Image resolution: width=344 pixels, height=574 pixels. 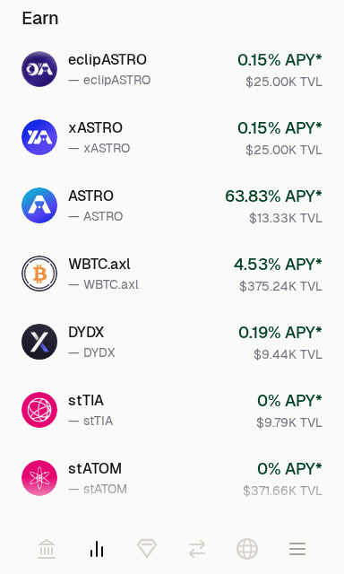 I want to click on div: — ASTRO, so click(x=95, y=216).